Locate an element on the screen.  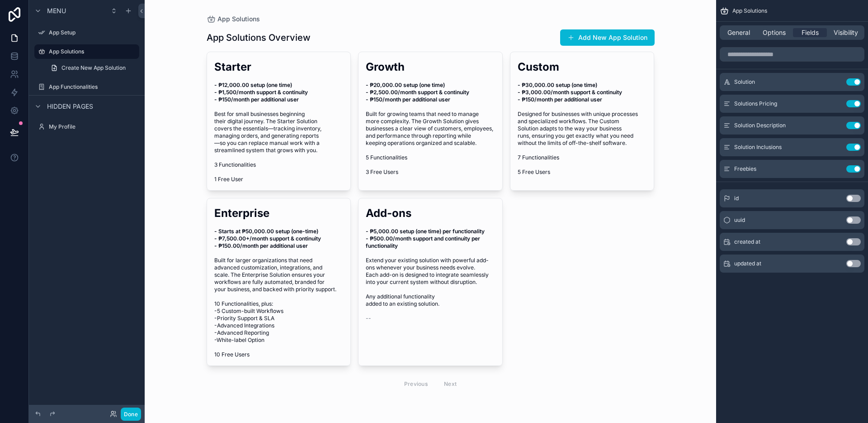
span: Extend your existing solution with powerful add-ons whenever your business needs evolve. Each add... is located at coordinates (431, 271).